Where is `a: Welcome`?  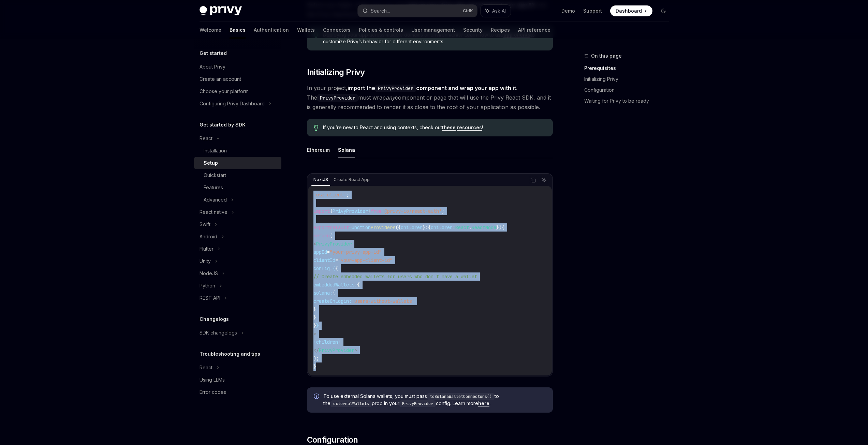 a: Welcome is located at coordinates (210, 30).